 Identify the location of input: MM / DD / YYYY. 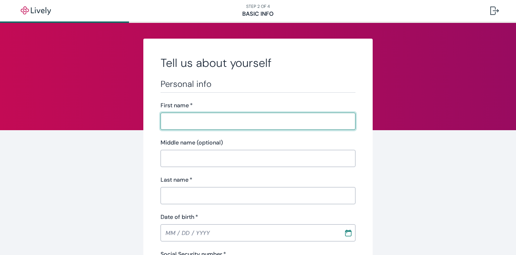
(250, 233).